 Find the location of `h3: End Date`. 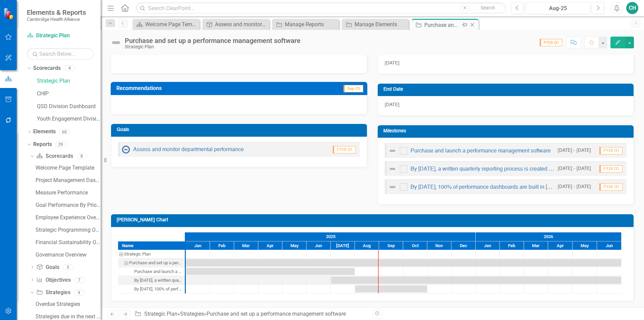

h3: End Date is located at coordinates (507, 89).